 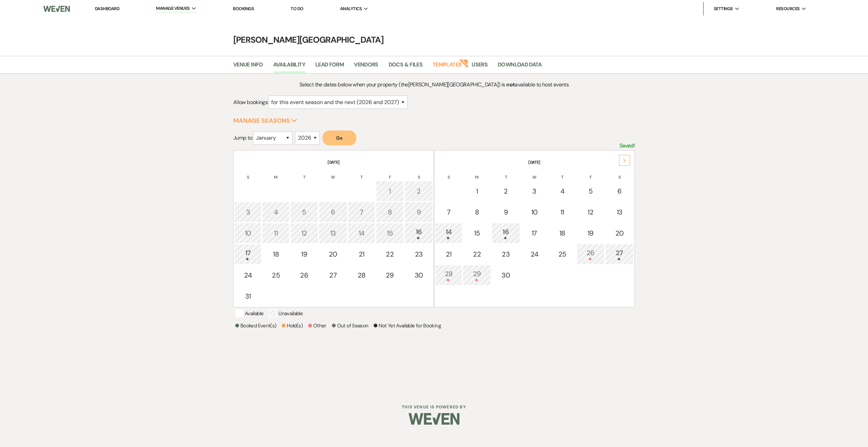 What do you see at coordinates (619, 254) in the screenshot?
I see `div: 27` at bounding box center [619, 254].